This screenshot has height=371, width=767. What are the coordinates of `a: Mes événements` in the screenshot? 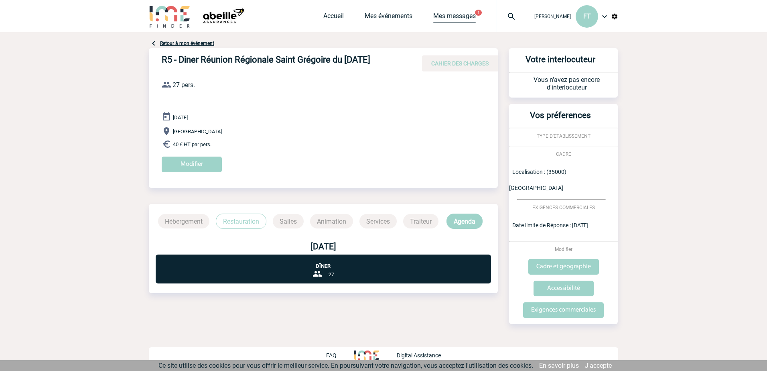 It's located at (388, 18).